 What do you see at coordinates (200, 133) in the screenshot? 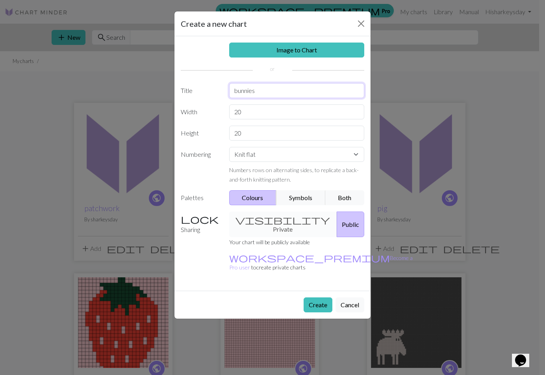
I see `label: Height` at bounding box center [200, 133].